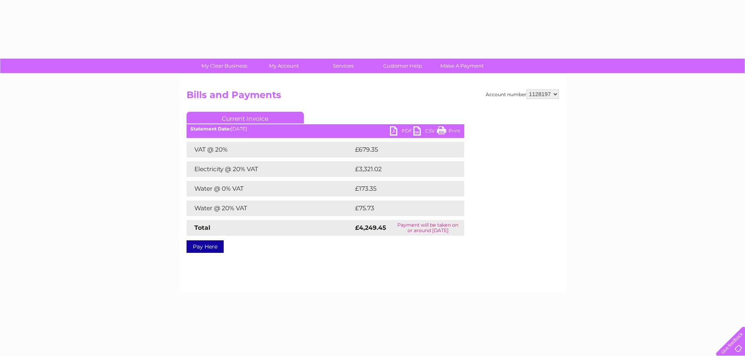 This screenshot has height=356, width=745. What do you see at coordinates (270, 169) in the screenshot?
I see `td: Electricity @ 20% VAT` at bounding box center [270, 169].